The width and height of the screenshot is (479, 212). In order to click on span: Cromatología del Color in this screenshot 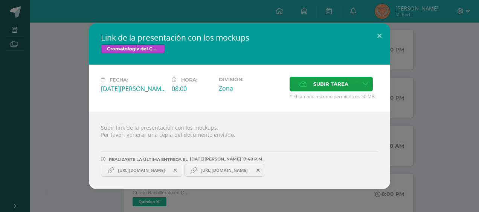, I will do `click(133, 49)`.